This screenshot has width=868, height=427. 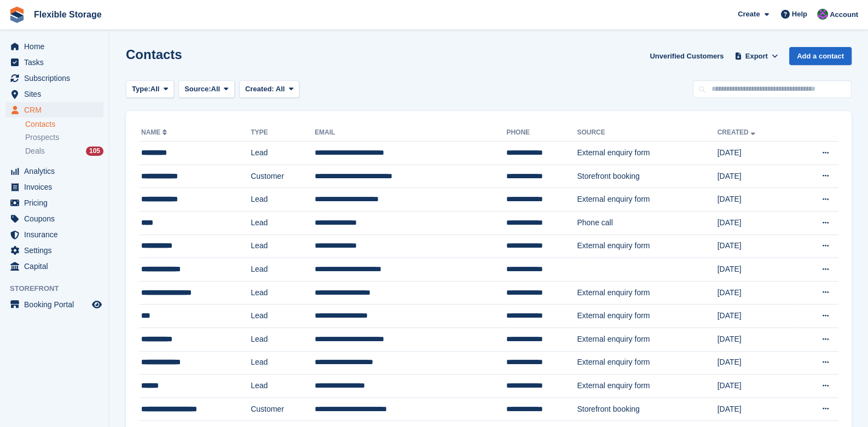 I want to click on a: Add a contact, so click(x=821, y=56).